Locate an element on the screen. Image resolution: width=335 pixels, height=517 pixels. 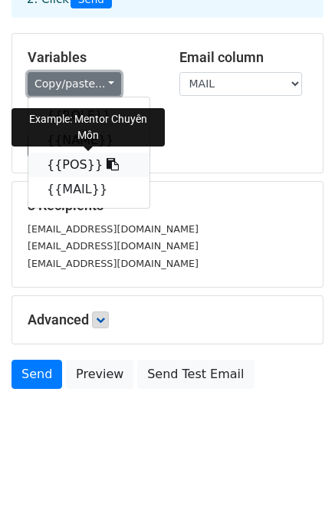
a: {{POS}} is located at coordinates (89, 165).